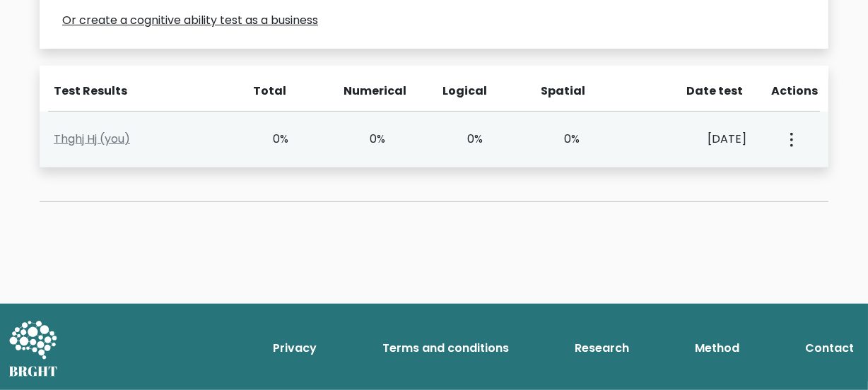 This screenshot has height=390, width=868. I want to click on a: Method, so click(717, 348).